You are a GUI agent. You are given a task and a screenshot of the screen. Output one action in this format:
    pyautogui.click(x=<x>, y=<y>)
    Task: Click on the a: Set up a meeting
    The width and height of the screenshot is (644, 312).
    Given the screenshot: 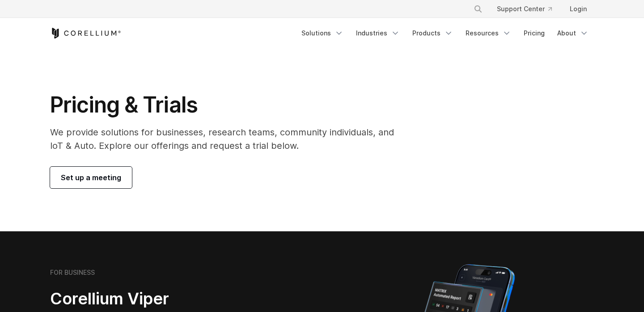 What is the action you would take?
    pyautogui.click(x=91, y=177)
    